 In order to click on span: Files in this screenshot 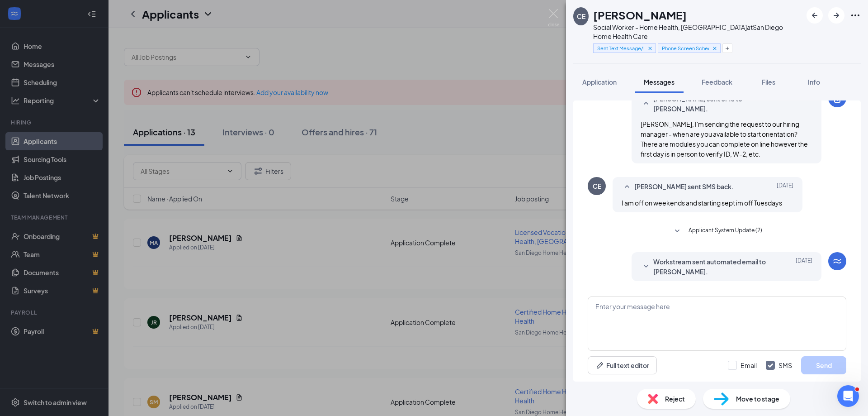, I will do `click(769, 82)`.